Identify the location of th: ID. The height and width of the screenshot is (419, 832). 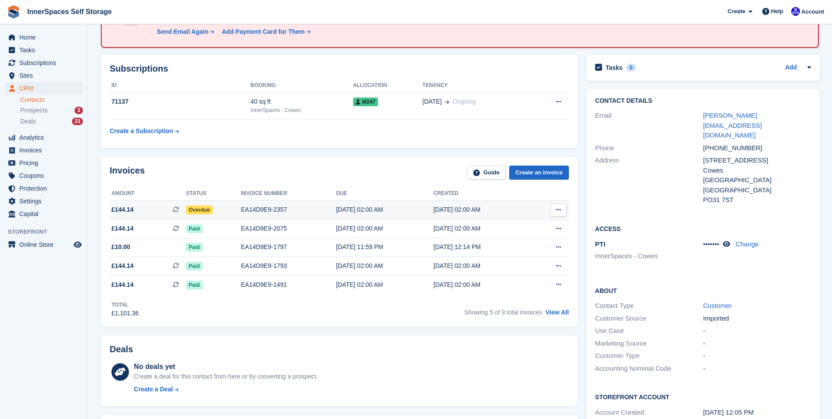
(180, 86).